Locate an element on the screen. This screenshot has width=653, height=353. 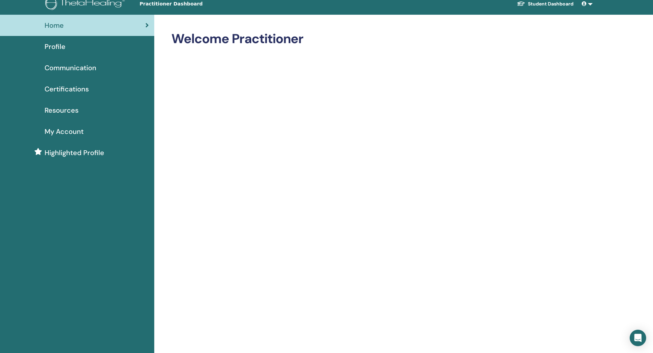
span: Highlighted Profile is located at coordinates (74, 153).